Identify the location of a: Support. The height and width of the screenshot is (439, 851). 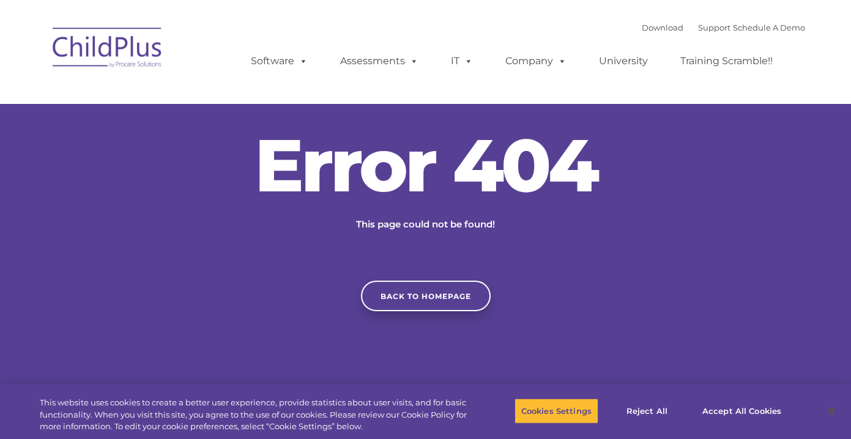
(714, 28).